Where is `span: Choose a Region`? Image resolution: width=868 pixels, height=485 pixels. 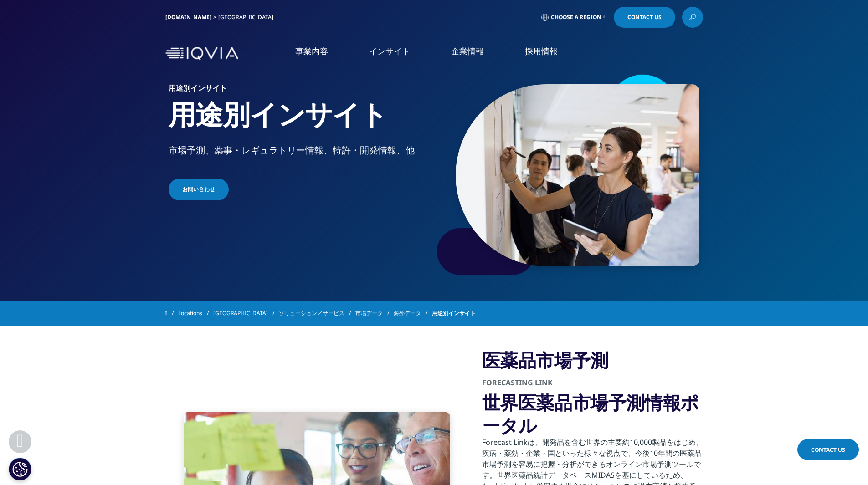 span: Choose a Region is located at coordinates (576, 17).